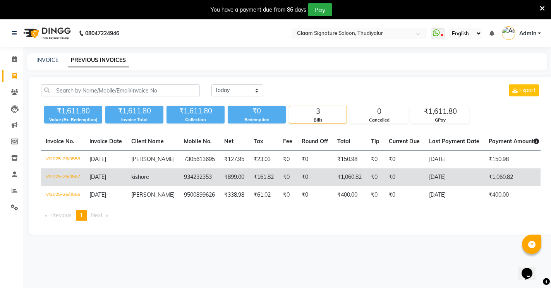 This screenshot has height=288, width=551. What do you see at coordinates (509, 33) in the screenshot?
I see `img: Admin` at bounding box center [509, 33].